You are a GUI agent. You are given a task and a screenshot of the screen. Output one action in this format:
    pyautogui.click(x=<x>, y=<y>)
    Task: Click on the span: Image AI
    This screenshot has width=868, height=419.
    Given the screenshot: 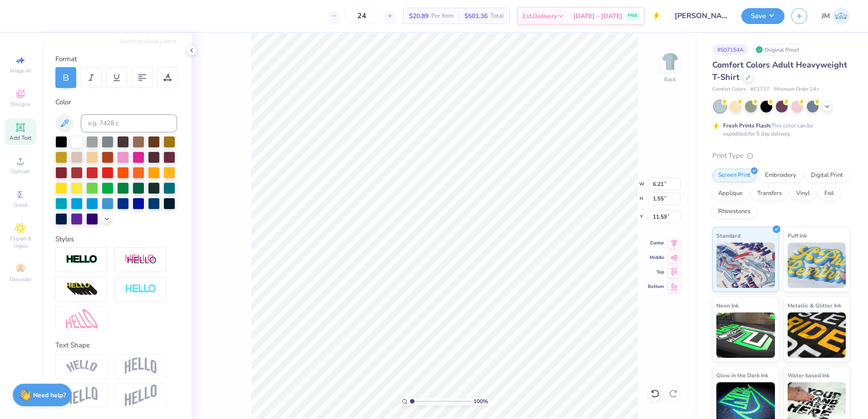 What is the action you would take?
    pyautogui.click(x=20, y=71)
    